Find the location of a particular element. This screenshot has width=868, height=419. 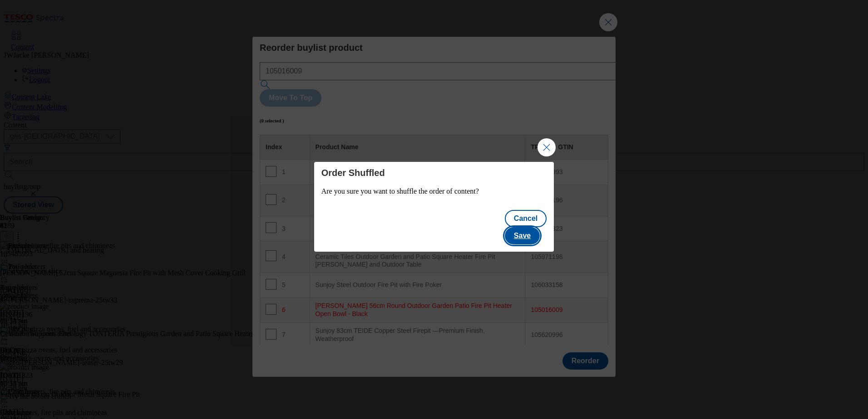

p: Are you sure you want to shuffle the order of content? is located at coordinates (434, 191).